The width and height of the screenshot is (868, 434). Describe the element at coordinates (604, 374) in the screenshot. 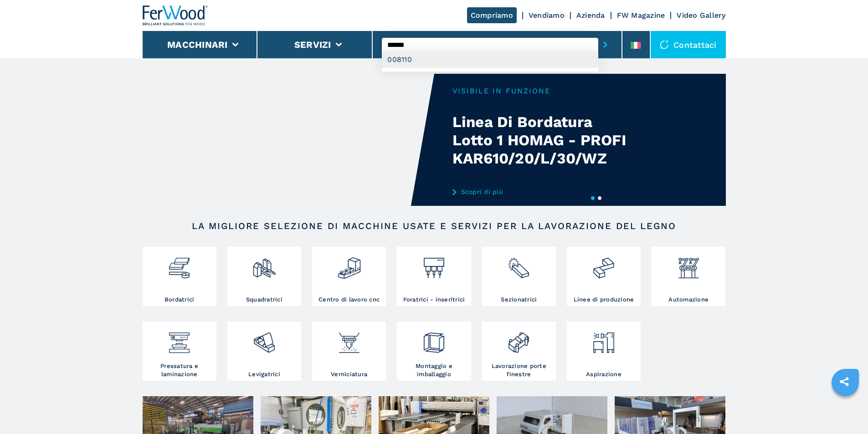

I see `h3: Aspirazione` at that location.